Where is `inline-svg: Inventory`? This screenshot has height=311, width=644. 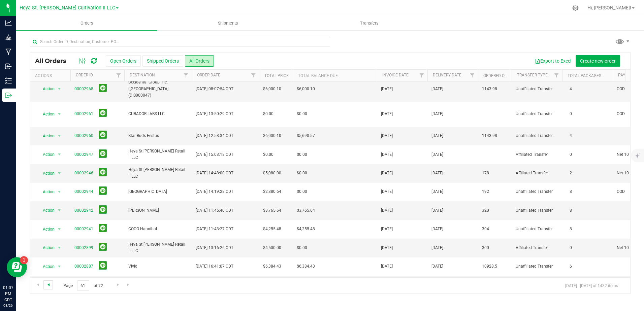
inline-svg: Inventory is located at coordinates (8, 81).